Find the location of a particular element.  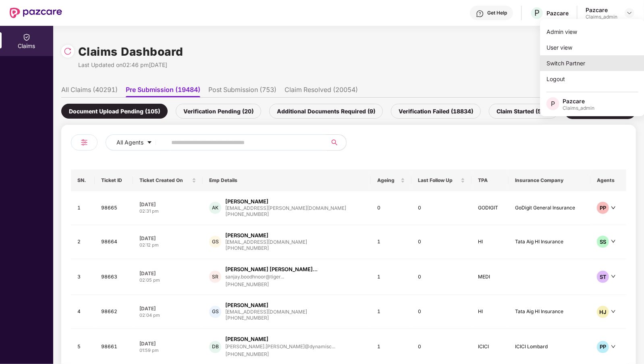

button: search is located at coordinates (337, 143).